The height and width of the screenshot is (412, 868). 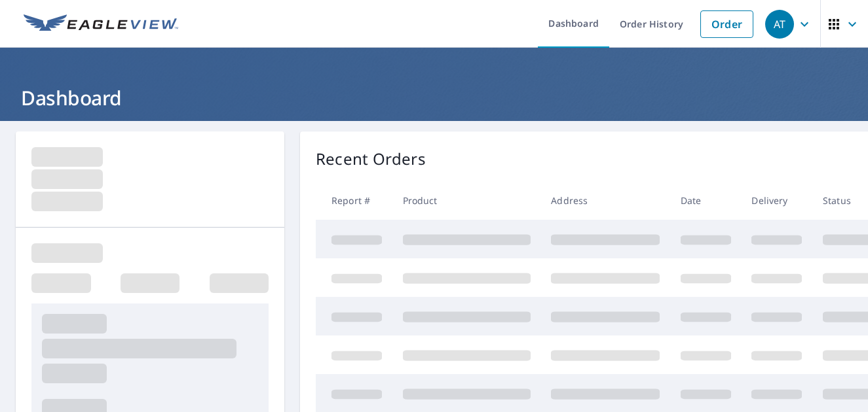 I want to click on th: Date, so click(x=705, y=201).